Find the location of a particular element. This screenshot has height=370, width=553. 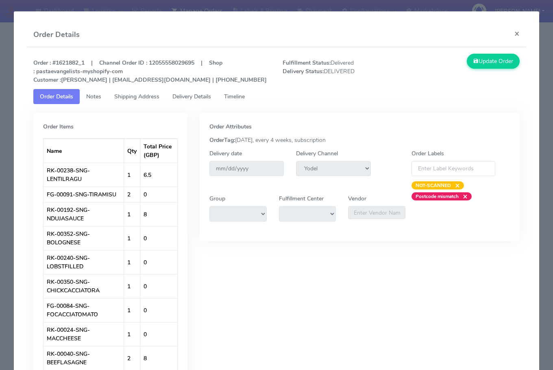

strong: Delivery Status: is located at coordinates (303, 71).